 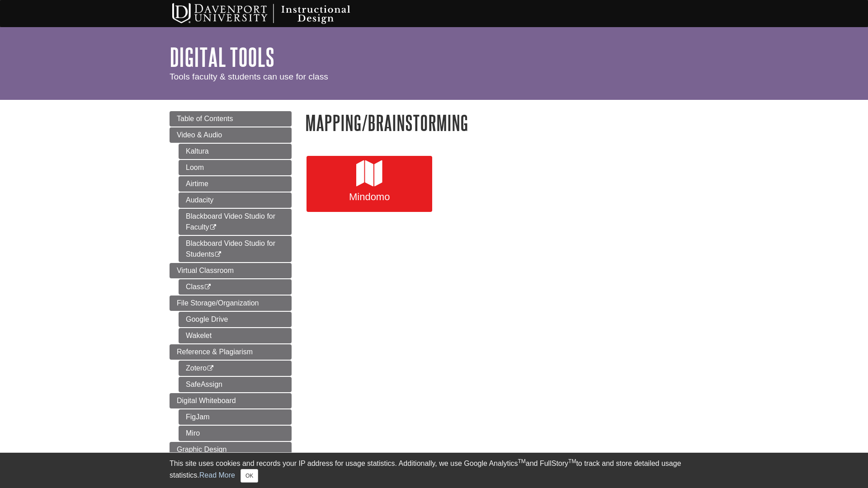 I want to click on a: Loom, so click(x=235, y=167).